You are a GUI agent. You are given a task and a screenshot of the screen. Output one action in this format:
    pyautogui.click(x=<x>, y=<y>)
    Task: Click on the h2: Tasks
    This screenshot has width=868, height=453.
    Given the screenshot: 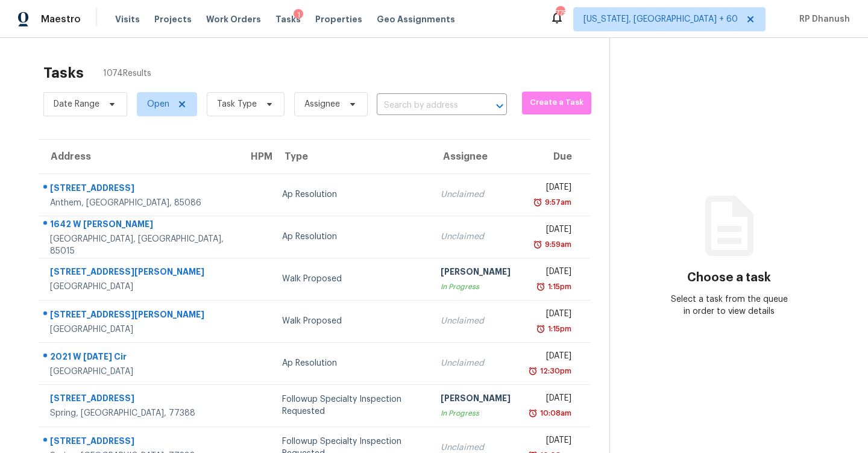 What is the action you would take?
    pyautogui.click(x=63, y=73)
    